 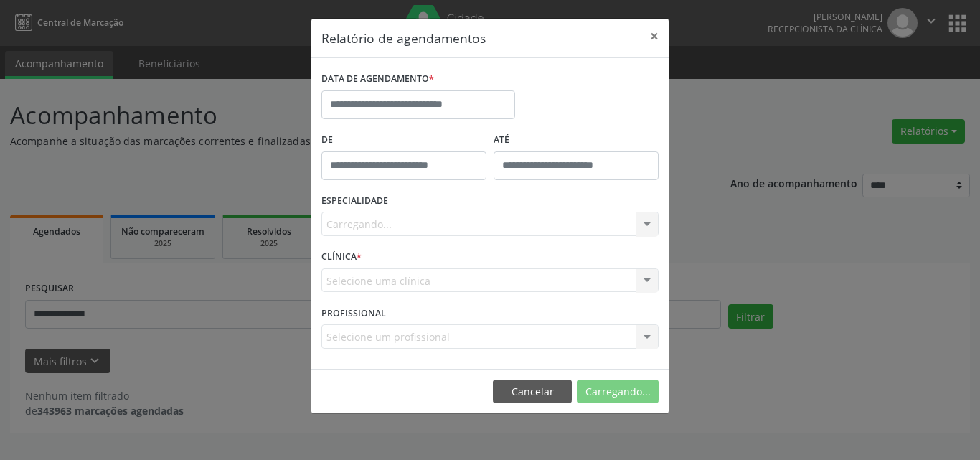 What do you see at coordinates (353, 313) in the screenshot?
I see `label: PROFISSIONAL` at bounding box center [353, 313].